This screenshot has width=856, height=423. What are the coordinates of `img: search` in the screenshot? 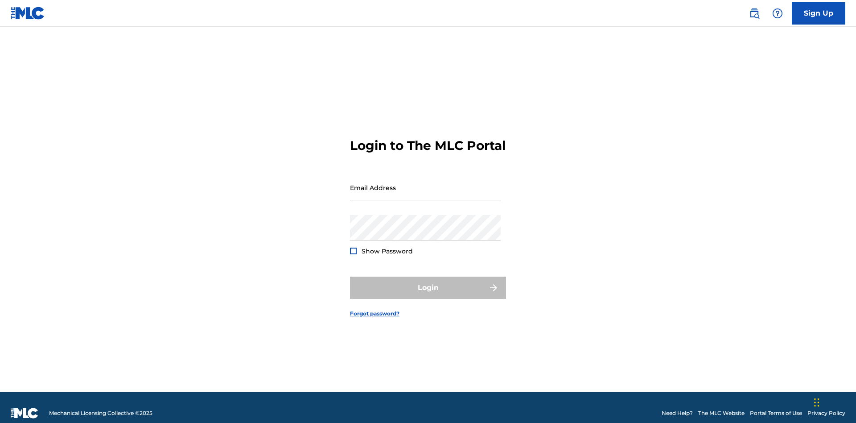 It's located at (754, 13).